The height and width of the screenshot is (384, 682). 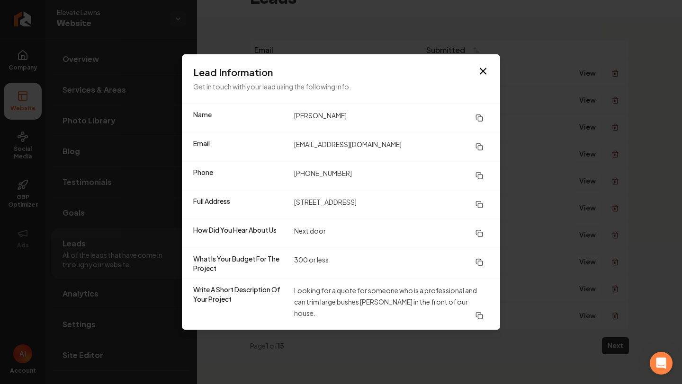 What do you see at coordinates (391, 264) in the screenshot?
I see `dd: 300 or less` at bounding box center [391, 264].